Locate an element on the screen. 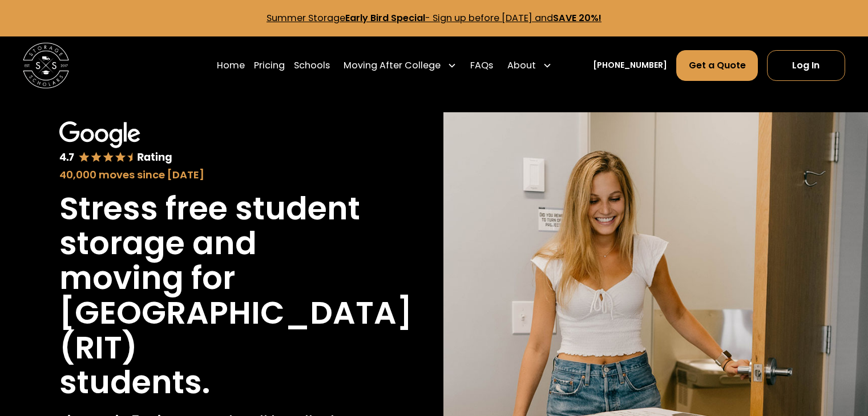  a: Get a Quote is located at coordinates (717, 66).